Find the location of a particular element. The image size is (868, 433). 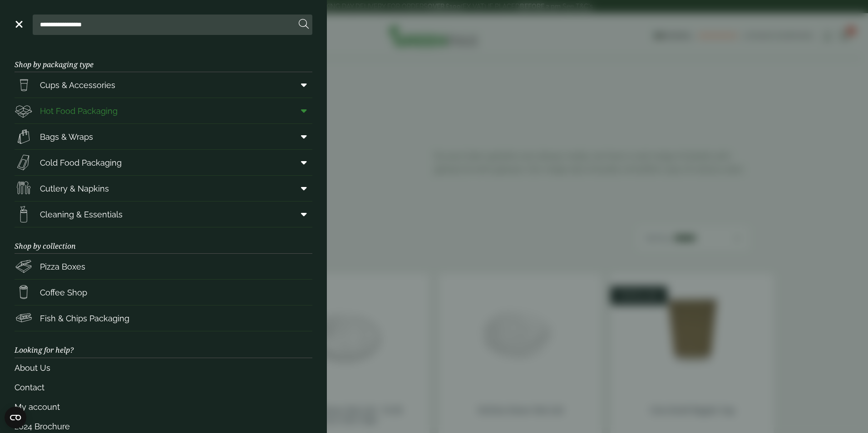

a: Cups & Accessories is located at coordinates (163, 85).